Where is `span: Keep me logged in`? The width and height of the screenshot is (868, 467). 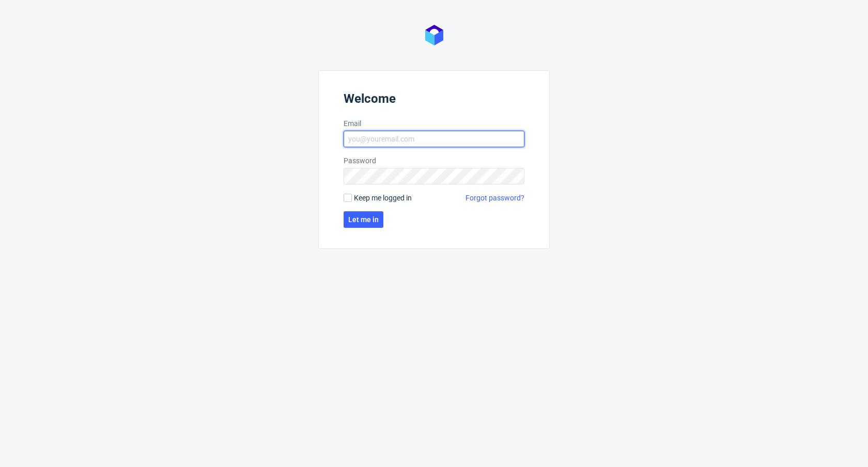 span: Keep me logged in is located at coordinates (383, 198).